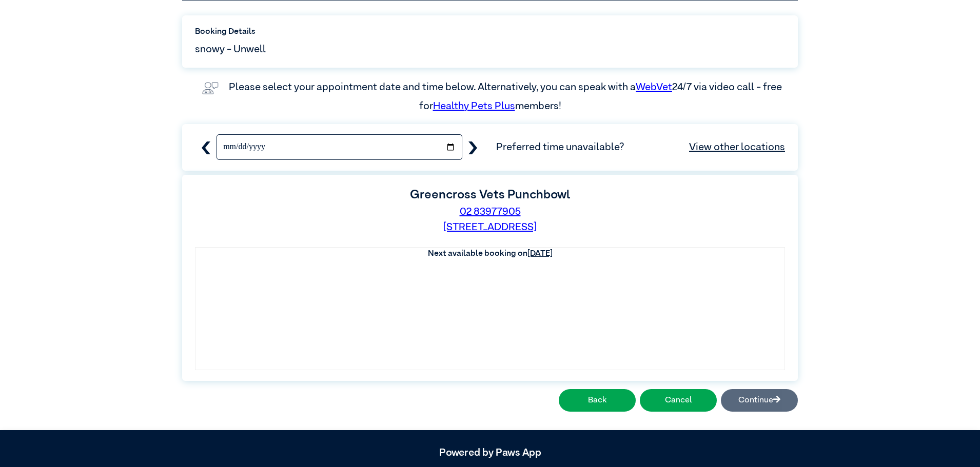 This screenshot has height=467, width=980. Describe the element at coordinates (678, 401) in the screenshot. I see `button: Cancel` at that location.